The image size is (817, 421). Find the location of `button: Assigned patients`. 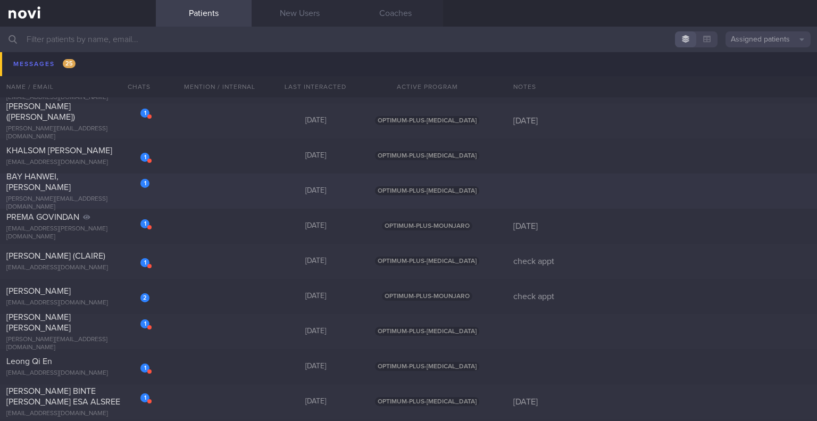

button: Assigned patients is located at coordinates (768, 39).